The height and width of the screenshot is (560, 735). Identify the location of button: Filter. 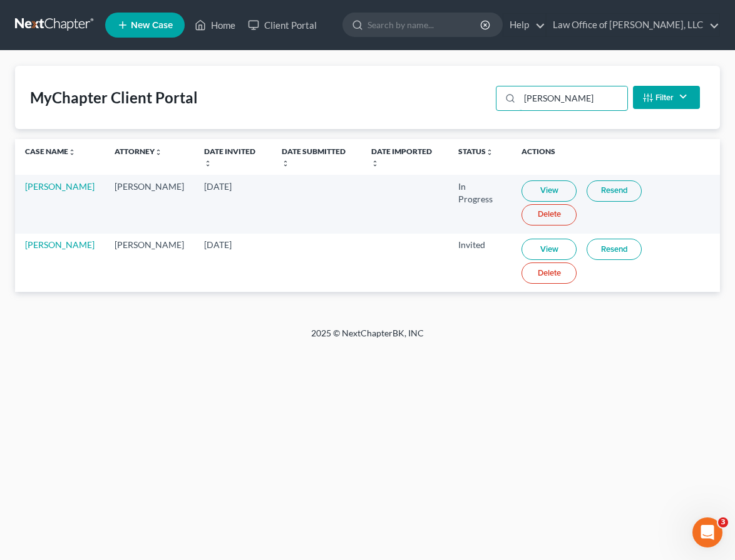
(666, 97).